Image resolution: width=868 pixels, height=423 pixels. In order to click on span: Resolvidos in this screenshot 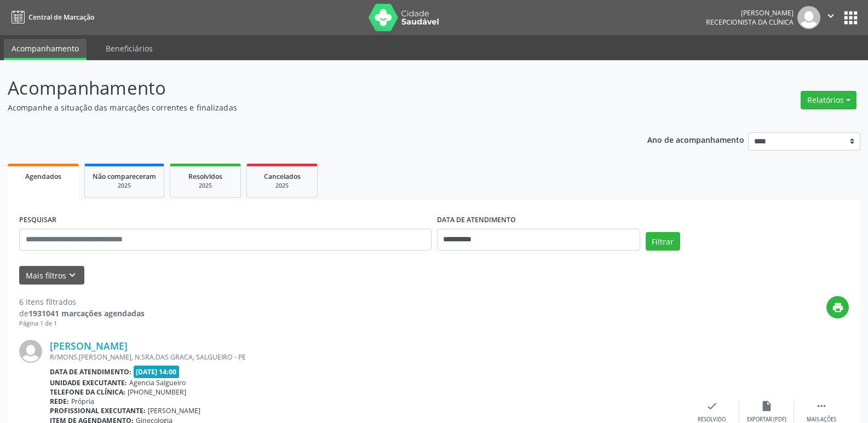, I will do `click(206, 176)`.